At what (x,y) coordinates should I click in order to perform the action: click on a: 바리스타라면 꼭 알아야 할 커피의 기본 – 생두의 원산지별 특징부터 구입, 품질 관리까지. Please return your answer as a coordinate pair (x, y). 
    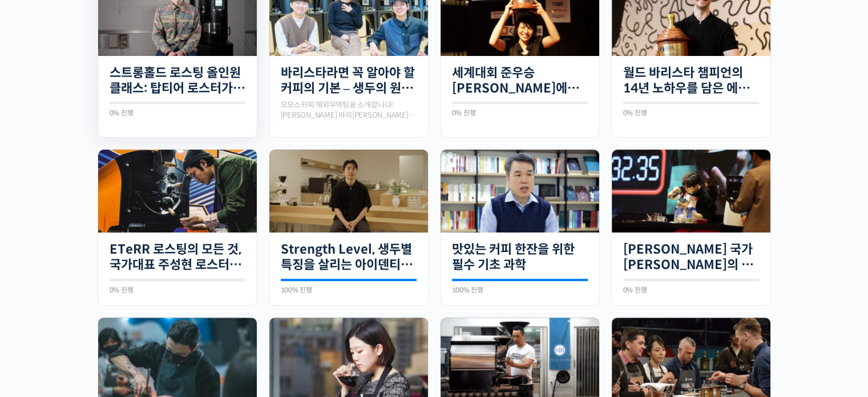
    Looking at the image, I should click on (349, 80).